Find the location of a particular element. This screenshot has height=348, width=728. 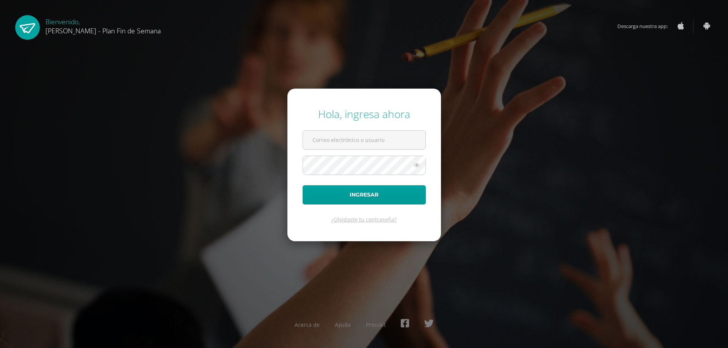

a: ¿Olvidaste tu contraseña? is located at coordinates (364, 219).